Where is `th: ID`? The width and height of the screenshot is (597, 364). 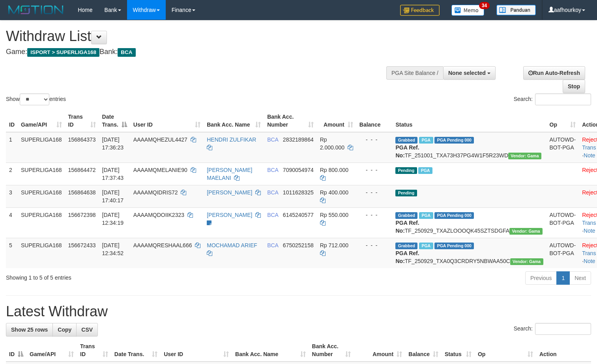 th: ID is located at coordinates (11, 121).